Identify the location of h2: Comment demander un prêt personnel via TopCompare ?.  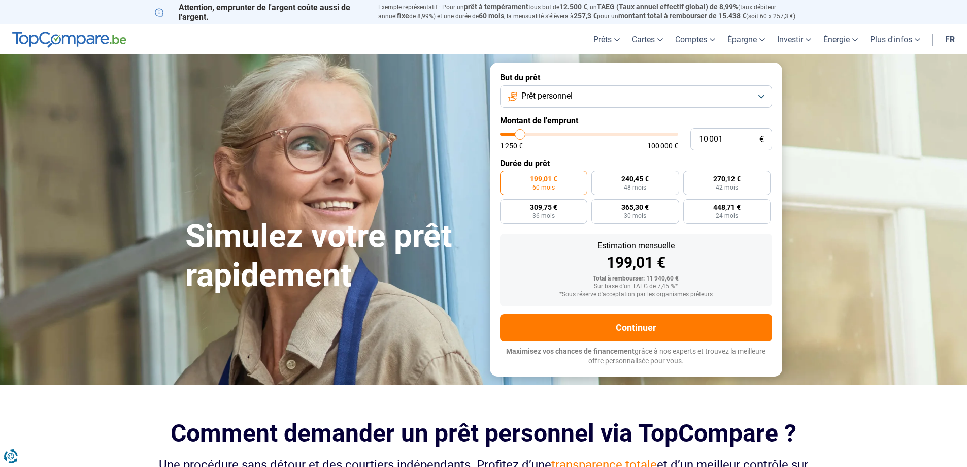
(484, 433).